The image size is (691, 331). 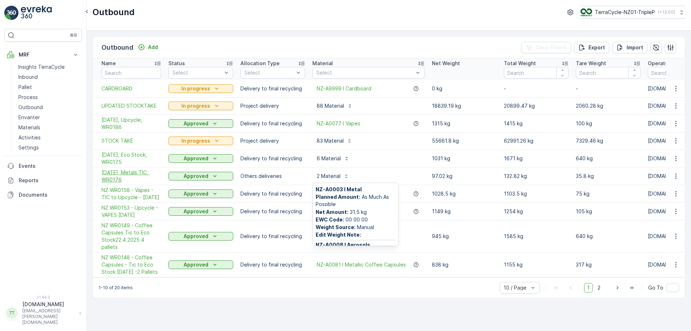 What do you see at coordinates (344, 89) in the screenshot?
I see `a: NZ-A9999 I Cardboard` at bounding box center [344, 89].